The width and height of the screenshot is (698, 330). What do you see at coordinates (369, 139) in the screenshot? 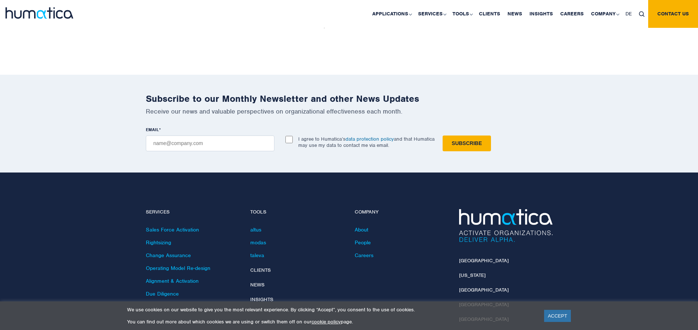
I see `a: data protection policy` at bounding box center [369, 139].